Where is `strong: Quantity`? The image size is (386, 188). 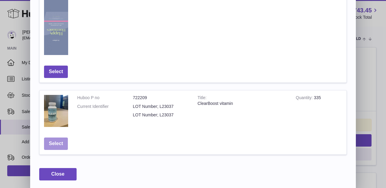
strong: Quantity is located at coordinates (305, 98).